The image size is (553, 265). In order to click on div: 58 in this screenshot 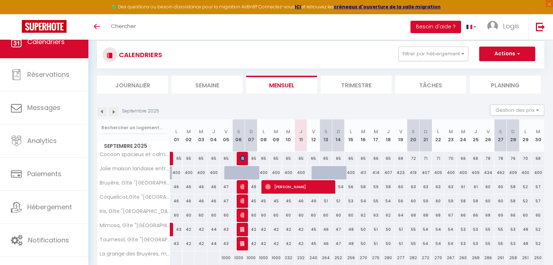, I will do `click(464, 201)`.